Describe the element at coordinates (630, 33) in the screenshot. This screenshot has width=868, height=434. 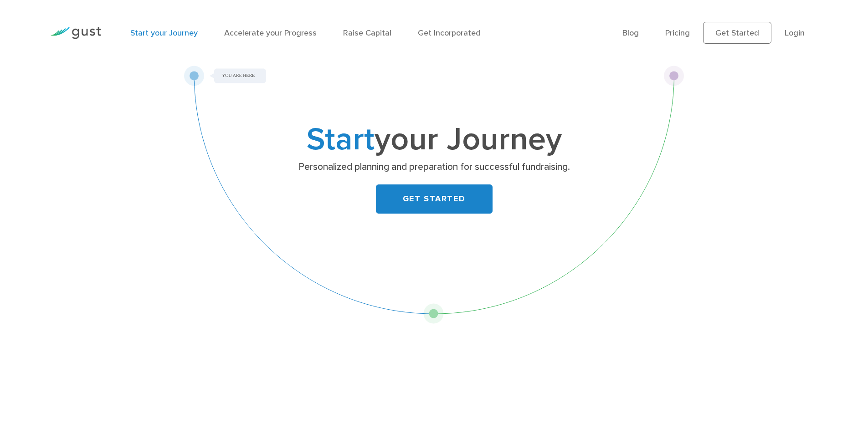
I see `a: Blog` at that location.